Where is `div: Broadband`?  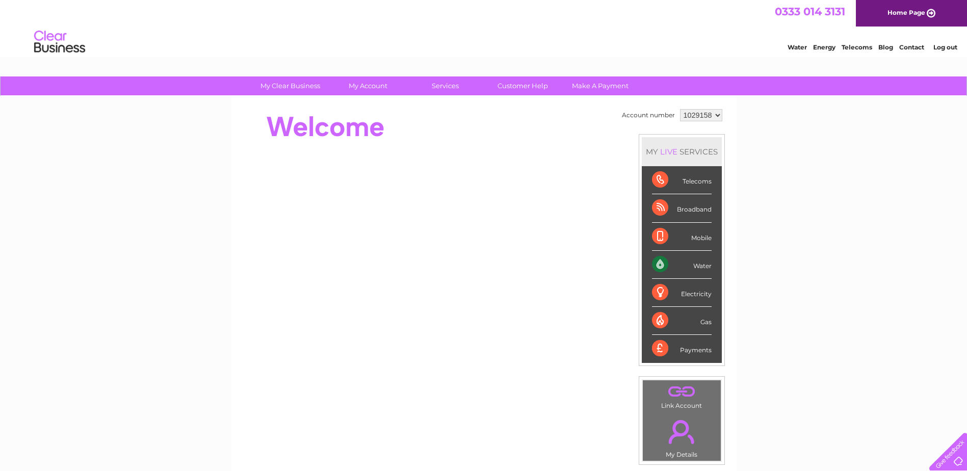
div: Broadband is located at coordinates (682, 208).